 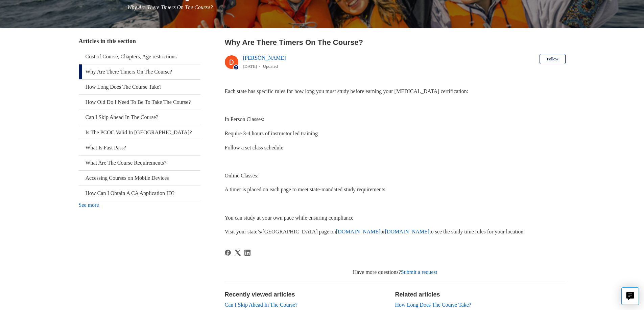 What do you see at coordinates (228, 253) in the screenshot?
I see `a: Facebook` at bounding box center [228, 253].